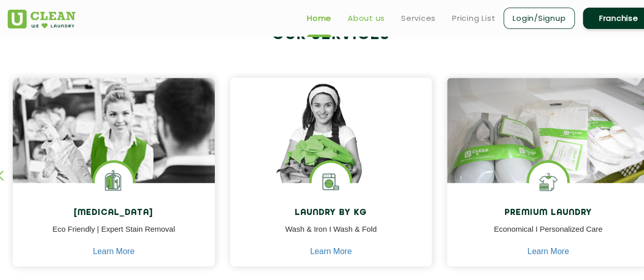 The width and height of the screenshot is (644, 280). I want to click on img: UClean Laundry and Dry Cleaning, so click(42, 19).